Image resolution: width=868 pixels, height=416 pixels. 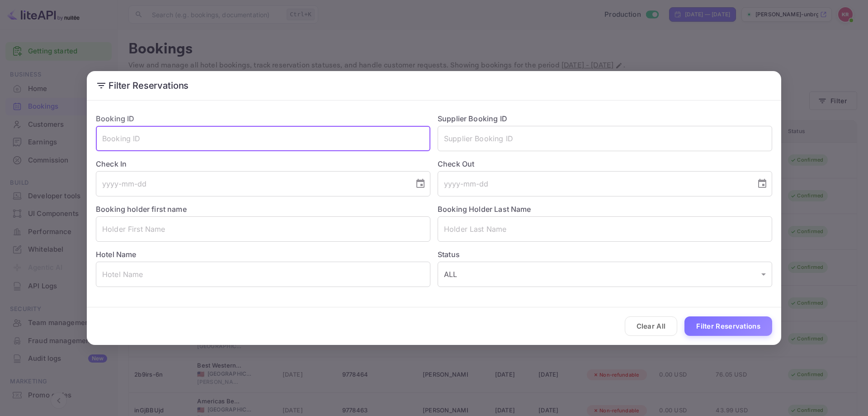 I want to click on label: Booking holder first name, so click(x=141, y=209).